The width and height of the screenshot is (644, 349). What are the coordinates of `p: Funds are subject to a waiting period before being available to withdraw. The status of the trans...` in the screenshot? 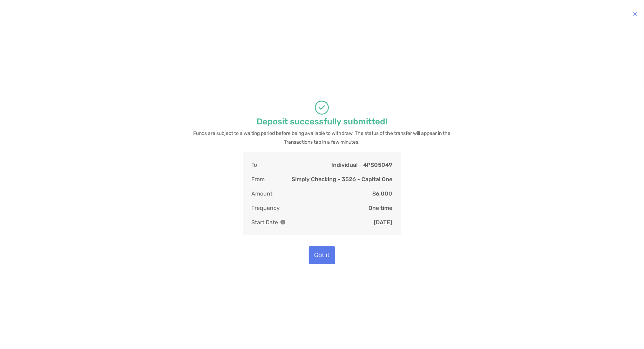 It's located at (322, 138).